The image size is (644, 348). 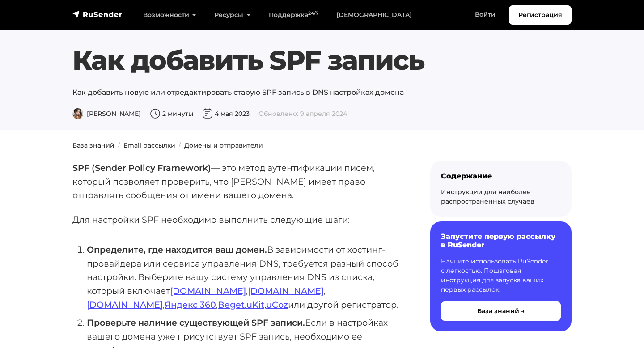 What do you see at coordinates (501, 276) in the screenshot?
I see `p: Начните использовать RuSender с легкостью. Пошаговая инструкция для запуска ваших первых рассылок.` at bounding box center [501, 276].